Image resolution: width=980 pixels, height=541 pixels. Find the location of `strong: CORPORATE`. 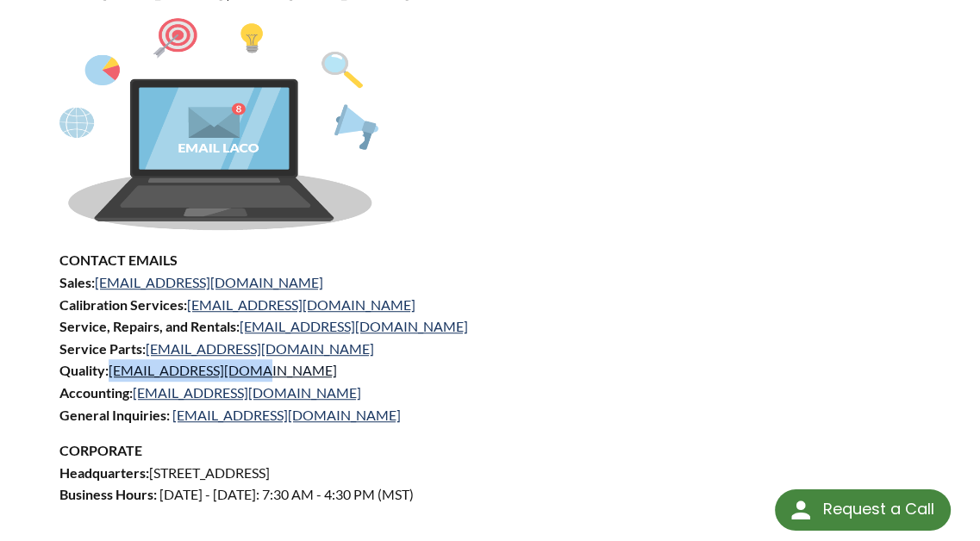

strong: CORPORATE is located at coordinates (101, 450).